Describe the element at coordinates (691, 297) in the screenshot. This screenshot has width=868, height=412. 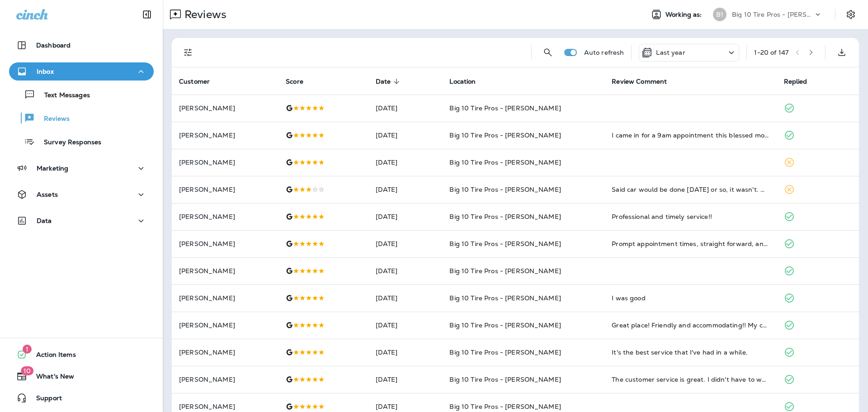
I see `div: I was good` at that location.